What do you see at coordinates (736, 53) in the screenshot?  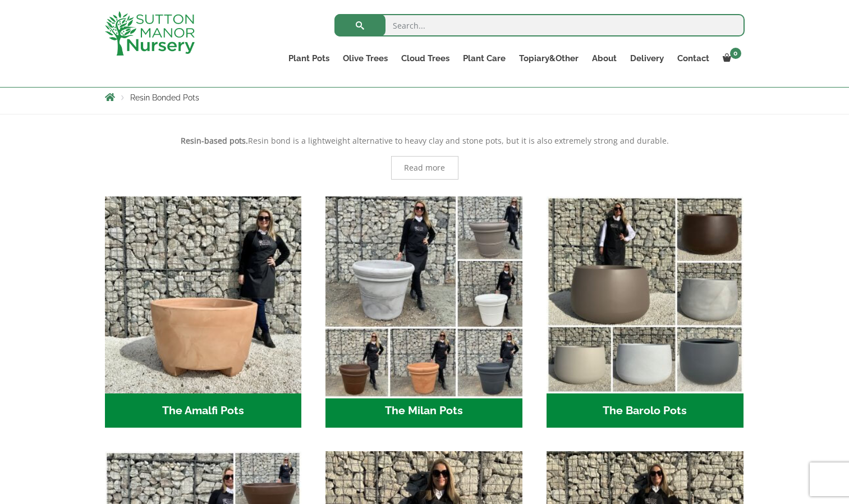 I see `span: 0` at bounding box center [736, 53].